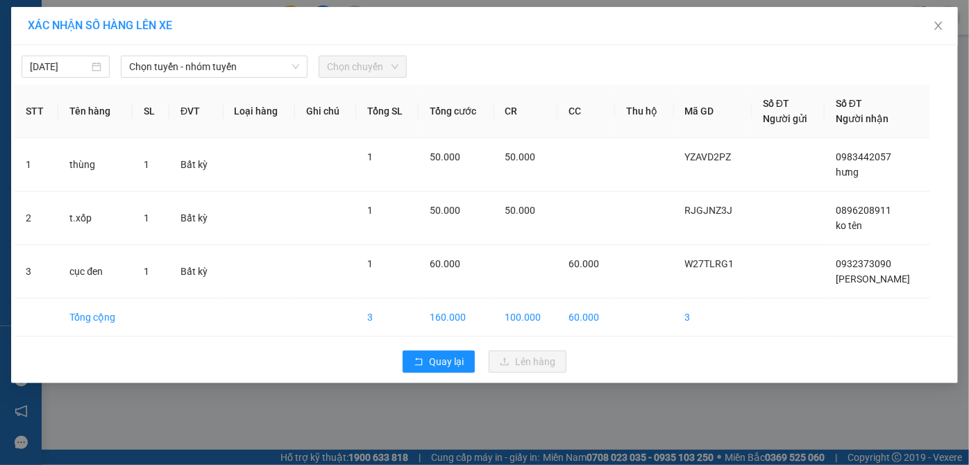 This screenshot has width=969, height=465. Describe the element at coordinates (260, 111) in the screenshot. I see `th: Loại hàng` at that location.